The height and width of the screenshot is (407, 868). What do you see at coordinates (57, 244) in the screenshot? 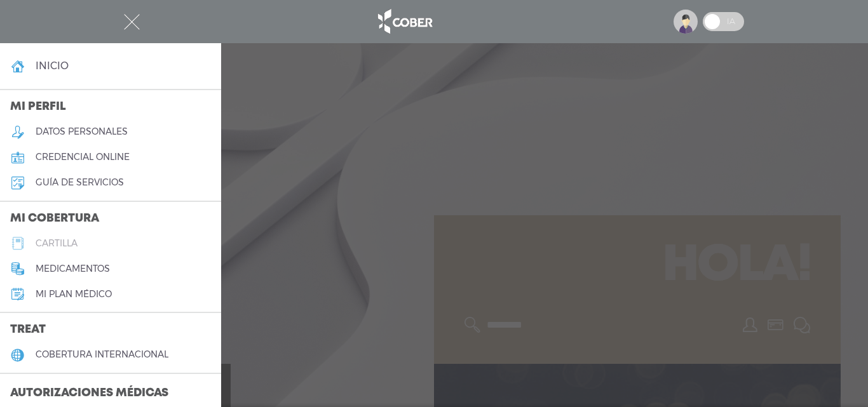
I see `h5: cartilla` at bounding box center [57, 244].